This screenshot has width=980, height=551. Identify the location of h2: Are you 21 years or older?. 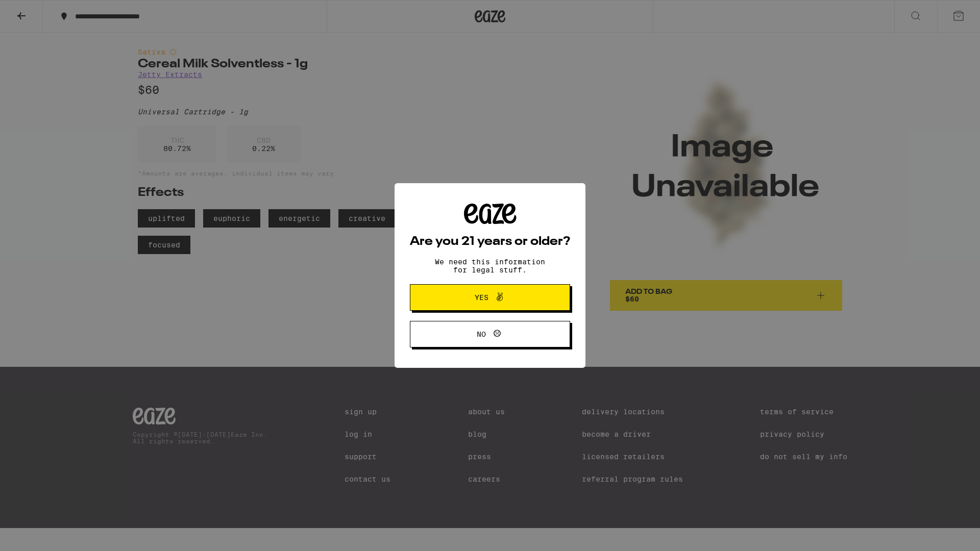
(490, 242).